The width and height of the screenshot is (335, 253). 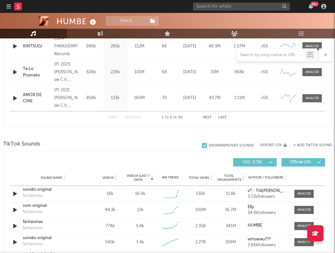 I want to click on div: 2.66k followers, so click(x=268, y=245).